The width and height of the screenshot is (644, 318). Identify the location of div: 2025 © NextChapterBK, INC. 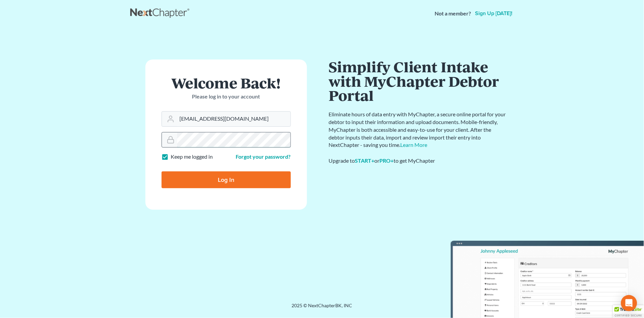
(322, 308).